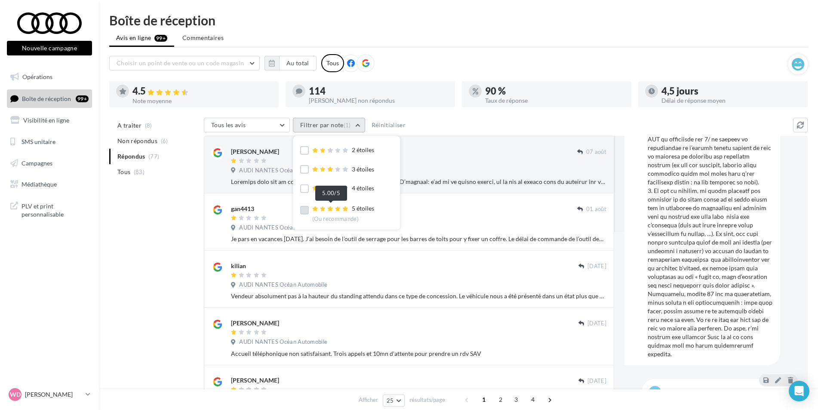  Describe the element at coordinates (49, 163) in the screenshot. I see `a: Campagnes` at that location.